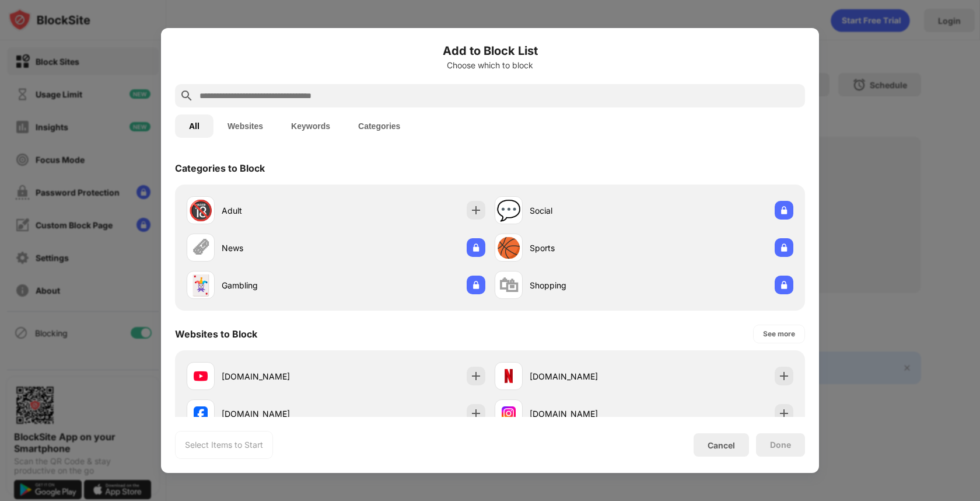 The width and height of the screenshot is (980, 501). I want to click on div: Sports, so click(587, 248).